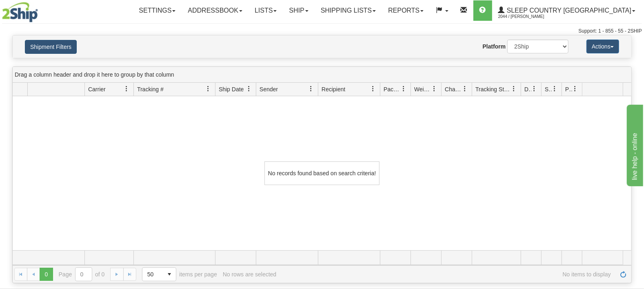  Describe the element at coordinates (169, 274) in the screenshot. I see `span: select` at that location.